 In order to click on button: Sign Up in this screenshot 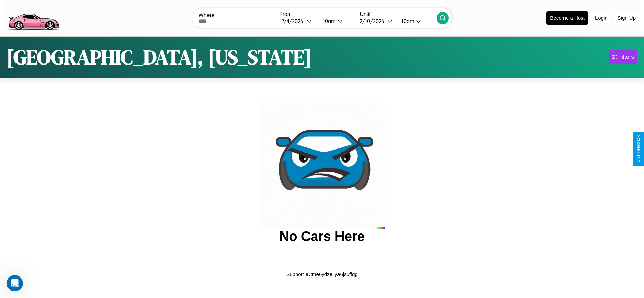, I will do `click(626, 18)`.